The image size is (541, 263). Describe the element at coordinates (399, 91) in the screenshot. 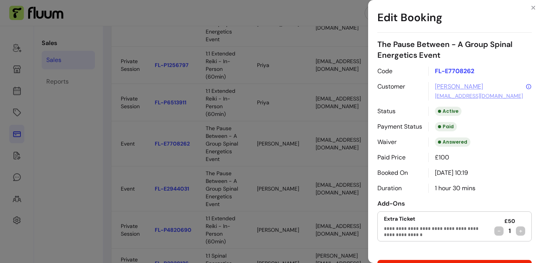

I see `p: Customer` at that location.